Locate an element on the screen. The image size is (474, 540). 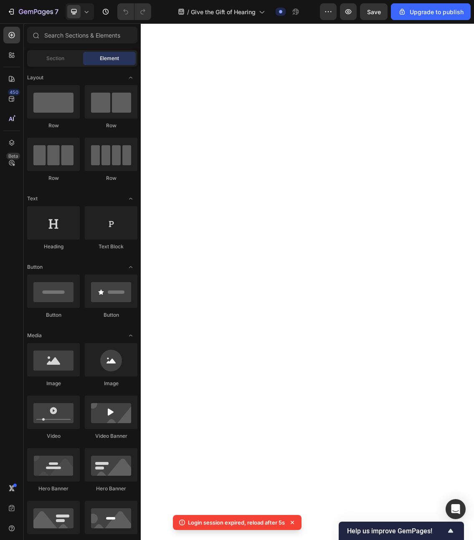
span: Give the Gift of Hearing is located at coordinates (223, 12).